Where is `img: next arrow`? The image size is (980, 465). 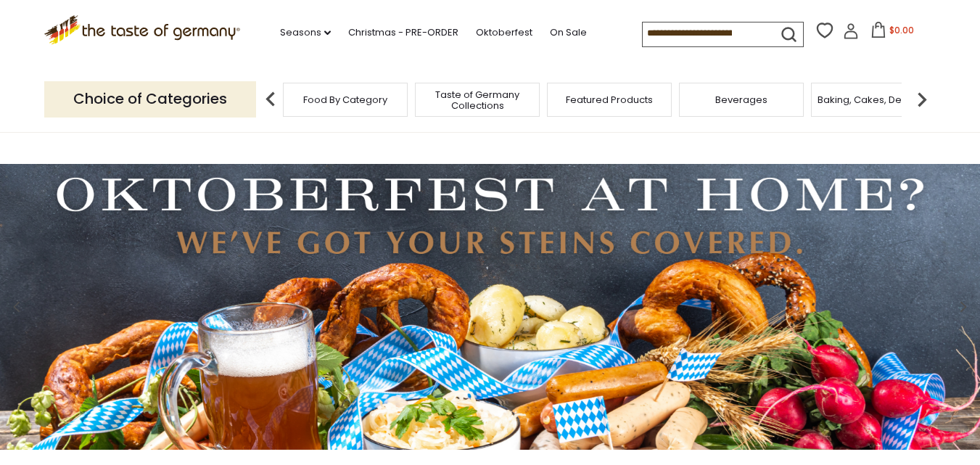 img: next arrow is located at coordinates (922, 100).